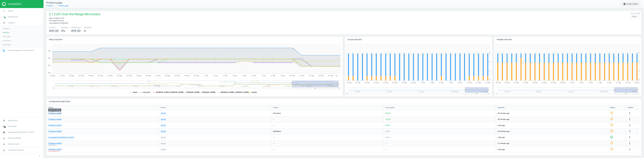 This screenshot has width=644, height=158. I want to click on span: Products, so click(6, 32).